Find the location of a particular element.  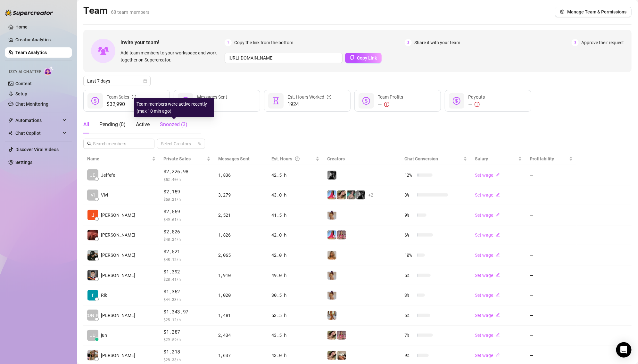

div: Team members were active recently (max 10 min ago) is located at coordinates (174, 108).